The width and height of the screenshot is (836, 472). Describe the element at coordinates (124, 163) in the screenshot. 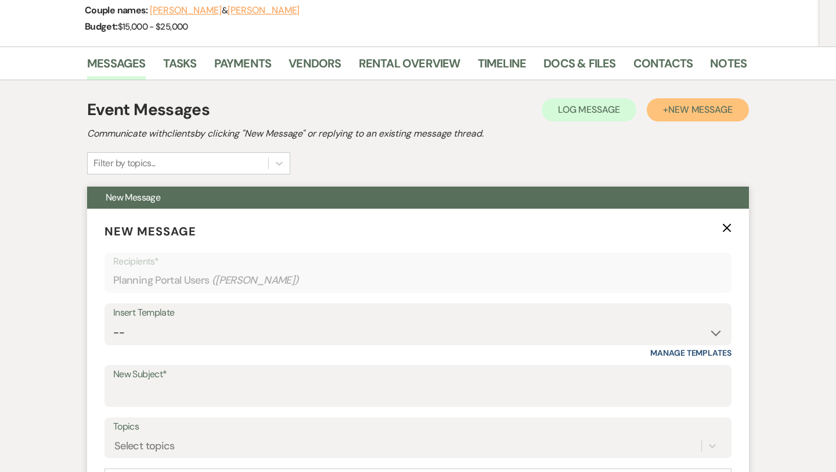

I see `div: Filter by topics...` at that location.